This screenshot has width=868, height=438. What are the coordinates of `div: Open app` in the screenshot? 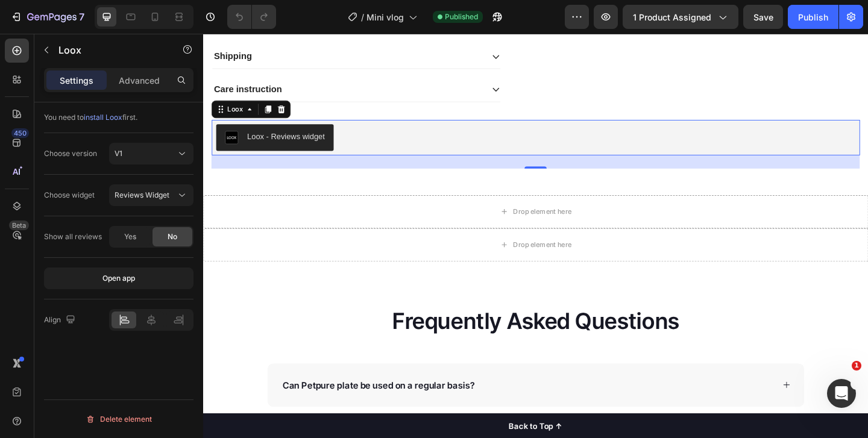 It's located at (119, 278).